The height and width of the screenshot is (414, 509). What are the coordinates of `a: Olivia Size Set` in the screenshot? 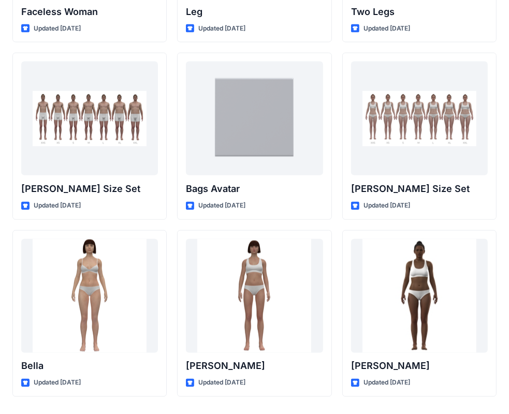 It's located at (419, 119).